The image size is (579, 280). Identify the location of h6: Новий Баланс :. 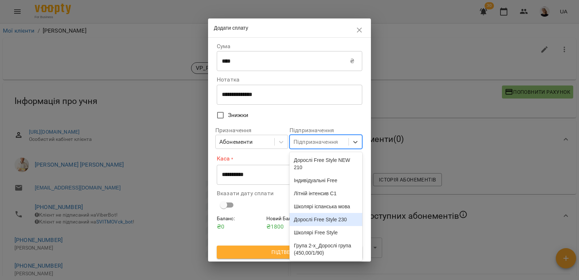
(290, 219).